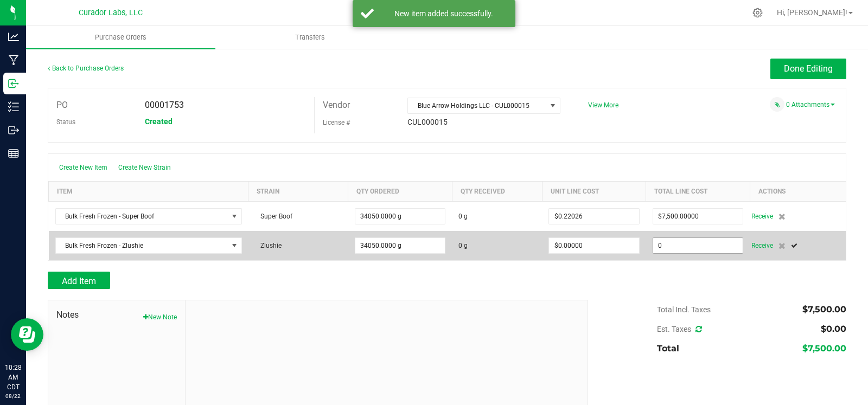  What do you see at coordinates (698, 191) in the screenshot?
I see `th: Total Line Cost` at bounding box center [698, 191].